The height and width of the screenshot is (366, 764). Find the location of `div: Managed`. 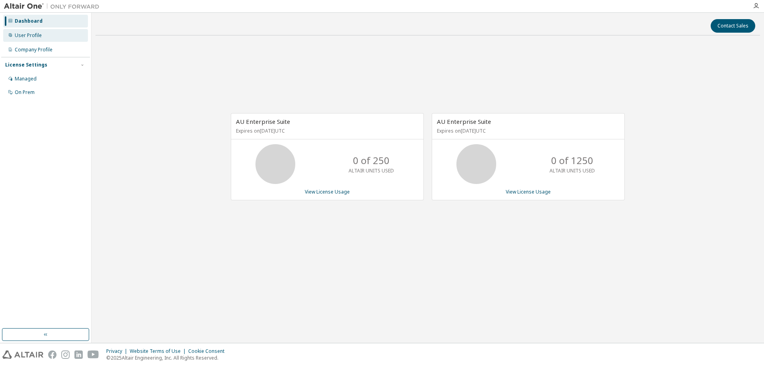

div: Managed is located at coordinates (25, 79).